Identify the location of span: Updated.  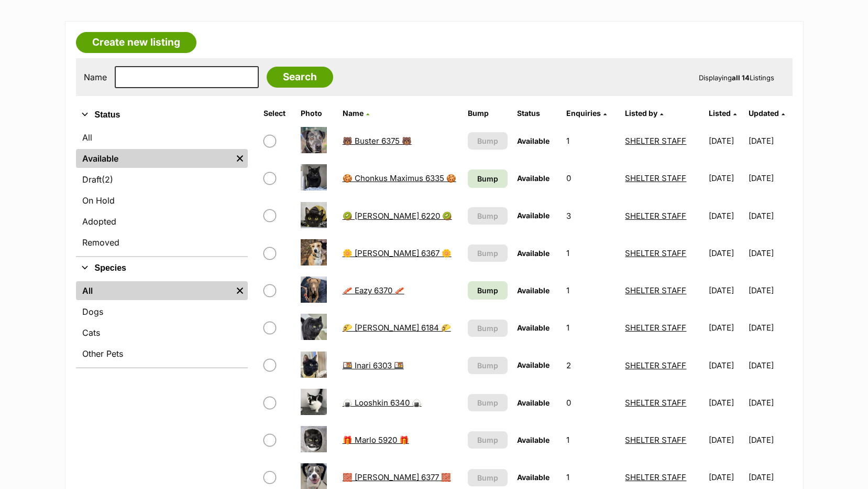
(764, 112).